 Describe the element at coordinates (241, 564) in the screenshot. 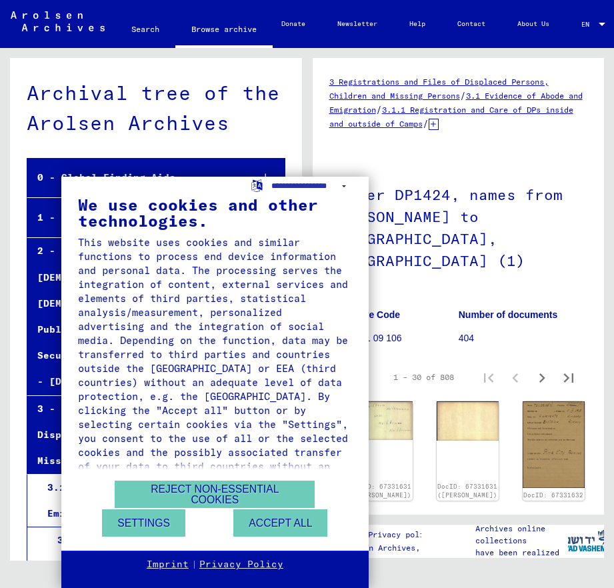

I see `a: Privacy Policy` at that location.